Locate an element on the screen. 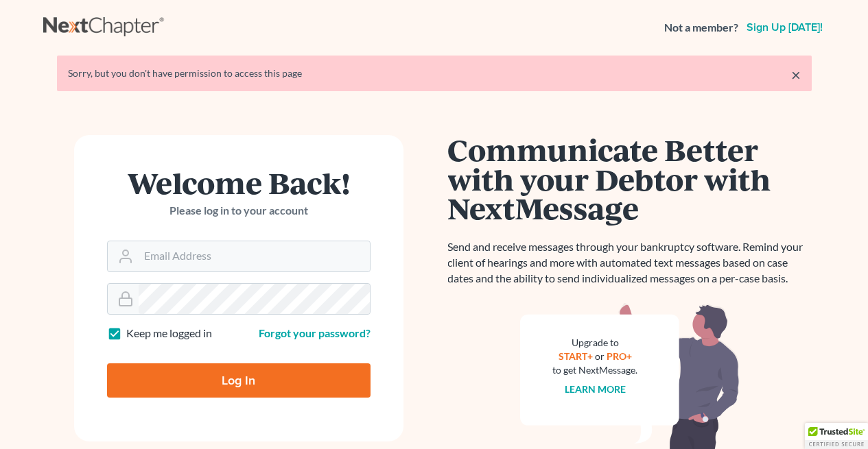 The height and width of the screenshot is (449, 868). div: Upgrade to is located at coordinates (596, 343).